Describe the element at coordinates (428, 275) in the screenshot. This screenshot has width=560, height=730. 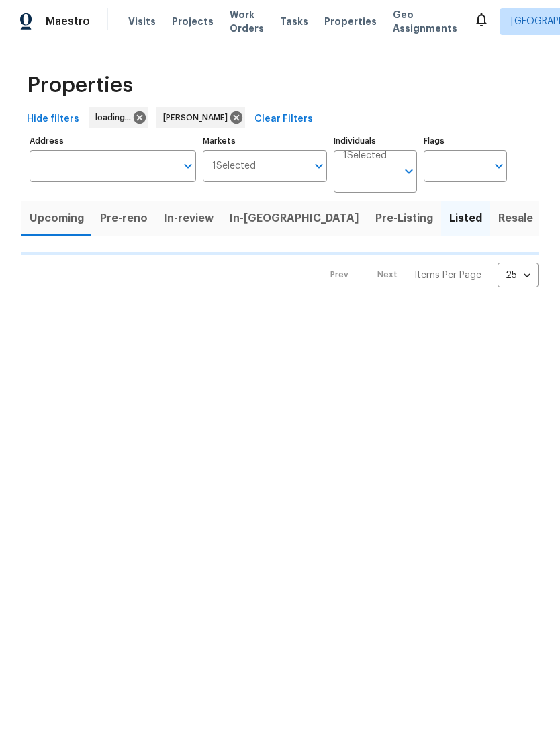
I see `nav: Pagination Navigation` at that location.